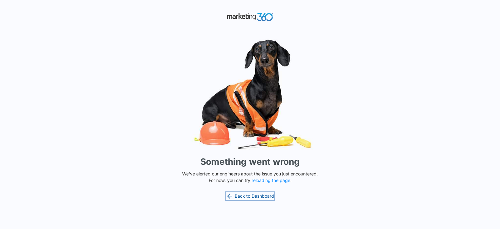 The width and height of the screenshot is (500, 229). What do you see at coordinates (250, 161) in the screenshot?
I see `h1: Something went wrong` at bounding box center [250, 161].